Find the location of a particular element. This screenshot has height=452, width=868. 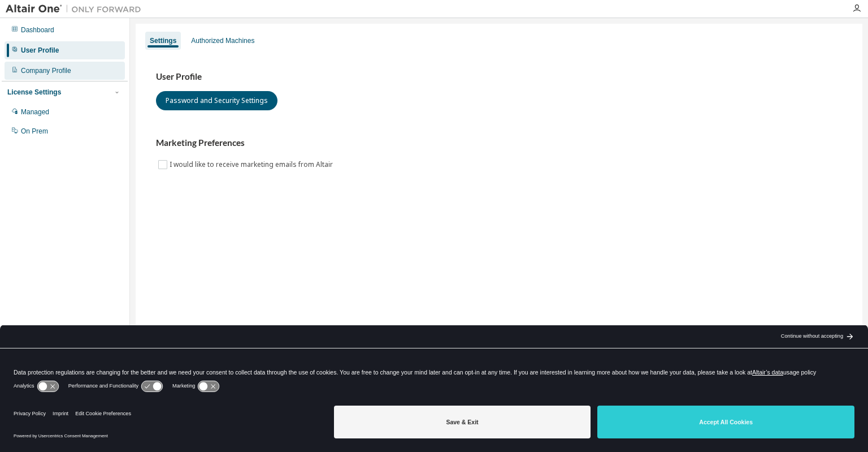

div: Company Profile is located at coordinates (46, 71).